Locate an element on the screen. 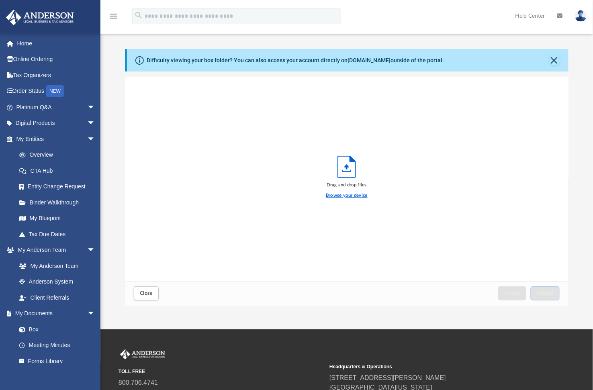 This screenshot has height=390, width=593. a: Tax Organizers is located at coordinates (56, 75).